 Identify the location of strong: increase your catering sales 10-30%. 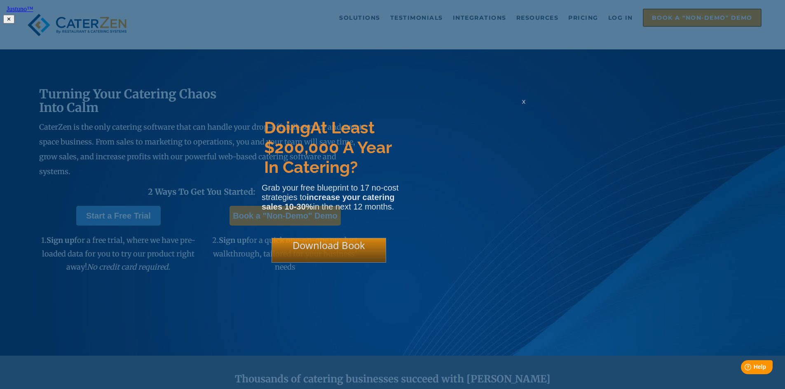
(328, 202).